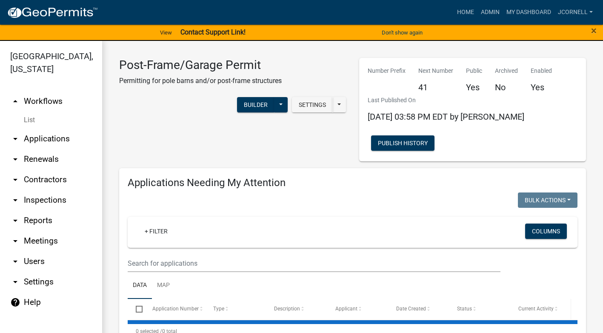  What do you see at coordinates (15, 302) in the screenshot?
I see `i: help` at bounding box center [15, 302].